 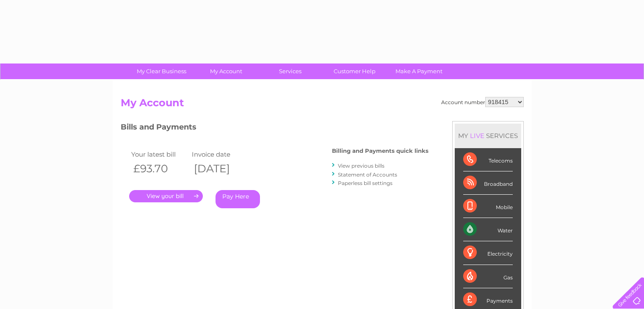 What do you see at coordinates (488, 206) in the screenshot?
I see `div: Mobile` at bounding box center [488, 206].